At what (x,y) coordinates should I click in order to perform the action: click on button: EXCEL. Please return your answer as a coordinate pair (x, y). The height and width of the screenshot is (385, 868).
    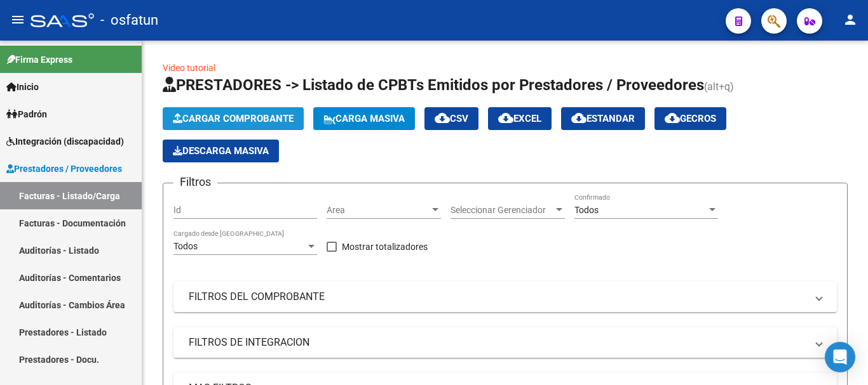
    Looking at the image, I should click on (520, 119).